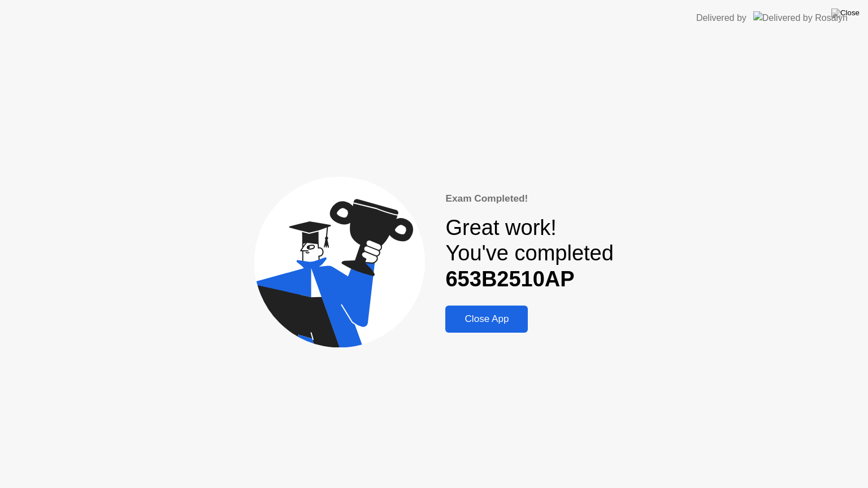  I want to click on img: Delivered by Rosalyn, so click(800, 18).